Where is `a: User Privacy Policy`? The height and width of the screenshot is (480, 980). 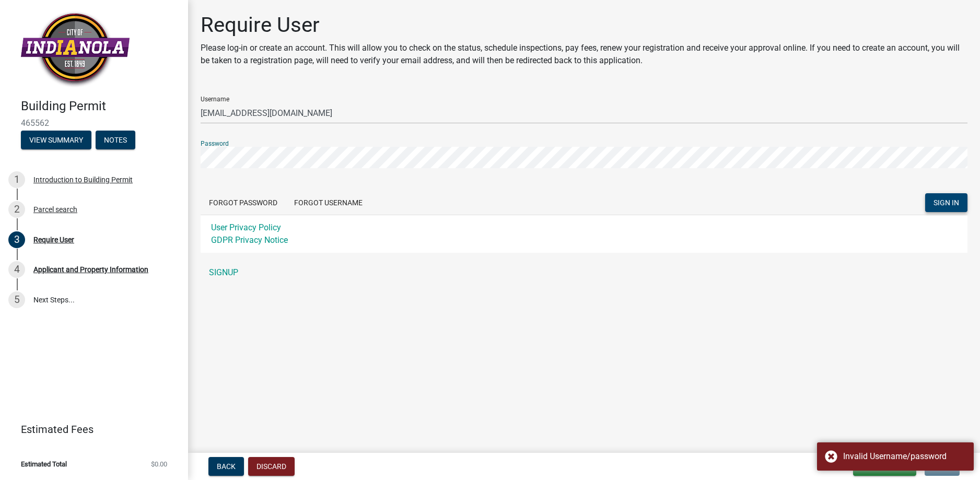 a: User Privacy Policy is located at coordinates (246, 227).